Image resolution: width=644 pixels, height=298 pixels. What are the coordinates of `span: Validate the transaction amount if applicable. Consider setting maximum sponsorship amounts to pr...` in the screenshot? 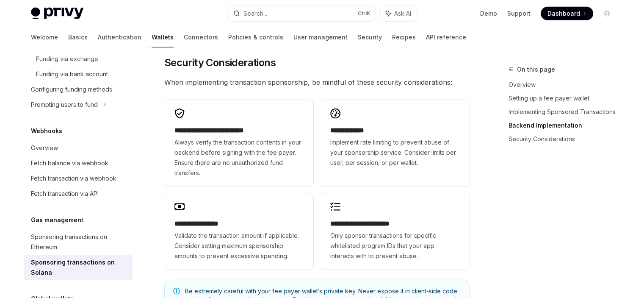 It's located at (239, 246).